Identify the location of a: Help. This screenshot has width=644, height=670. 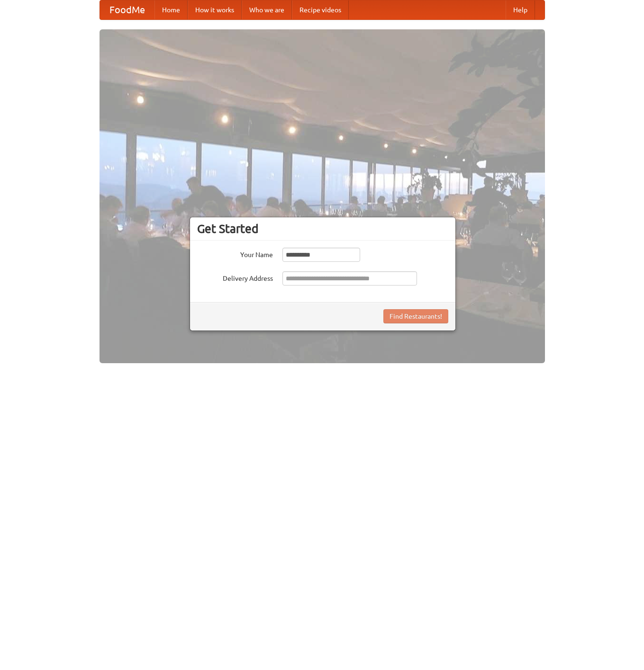
(520, 10).